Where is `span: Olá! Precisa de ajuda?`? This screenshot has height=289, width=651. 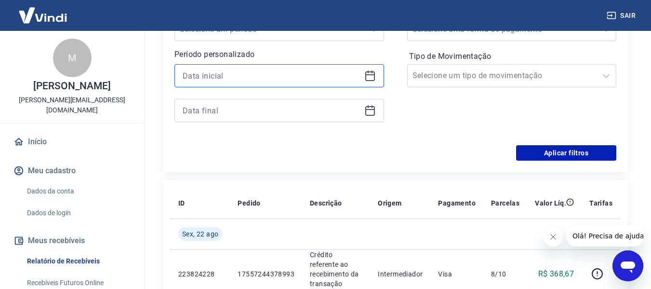 span: Olá! Precisa de ajuda? is located at coordinates (43, 11).